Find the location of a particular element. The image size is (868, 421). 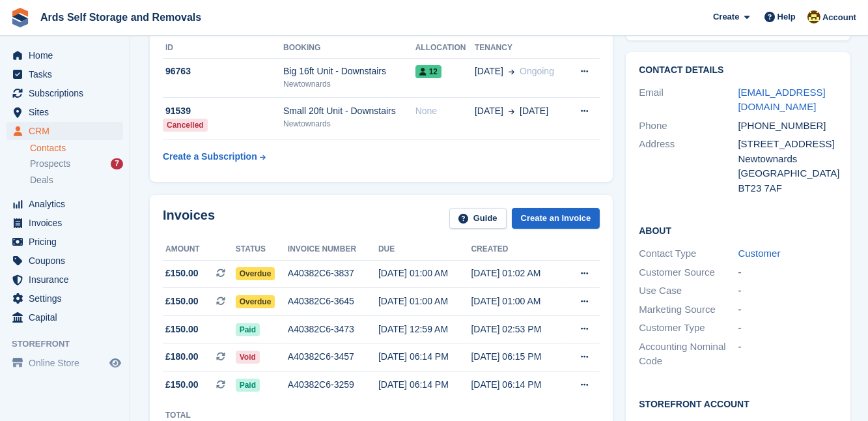

span: Help is located at coordinates (787, 17).